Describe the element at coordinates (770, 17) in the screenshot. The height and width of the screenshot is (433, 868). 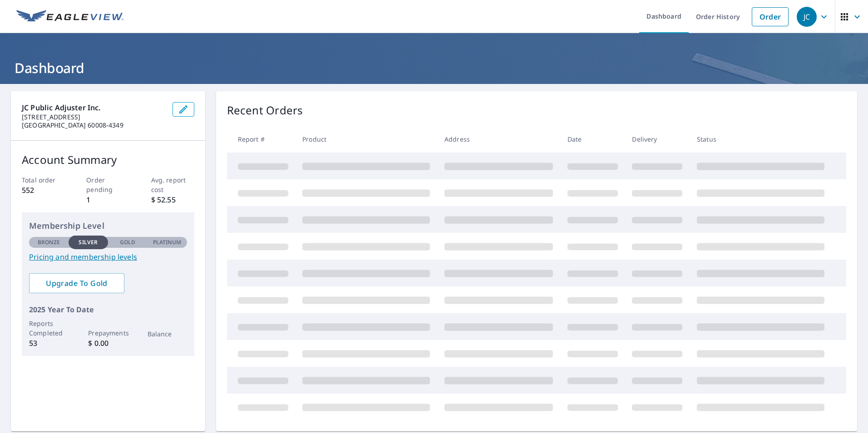
I see `a: Order` at that location.